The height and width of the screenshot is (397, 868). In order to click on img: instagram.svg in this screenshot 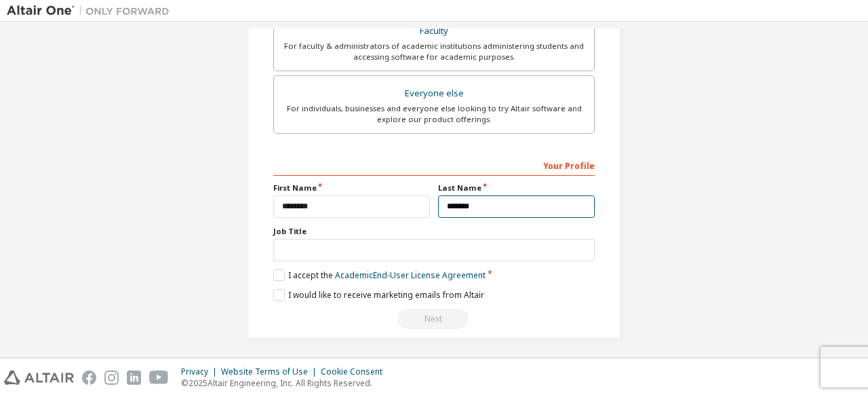, I will do `click(111, 377)`.